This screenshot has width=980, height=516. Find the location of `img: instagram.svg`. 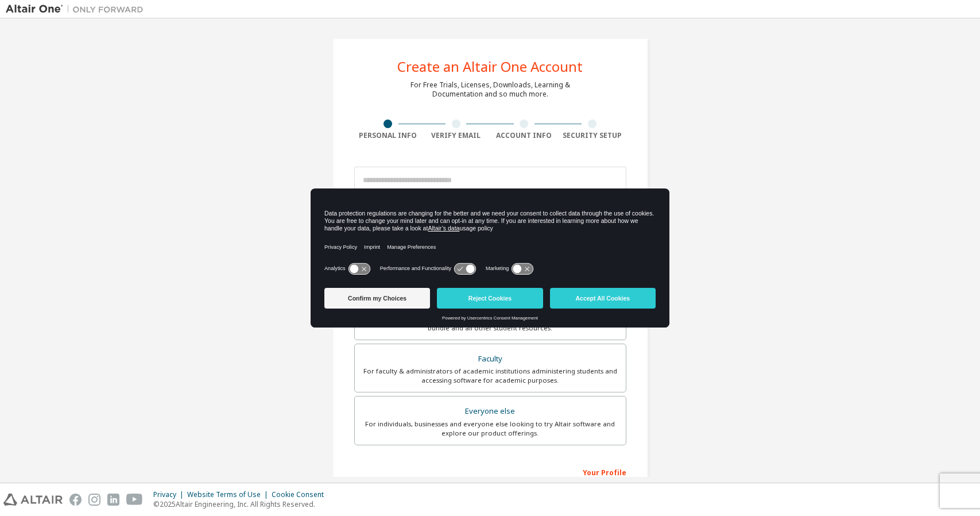

img: instagram.svg is located at coordinates (94, 499).